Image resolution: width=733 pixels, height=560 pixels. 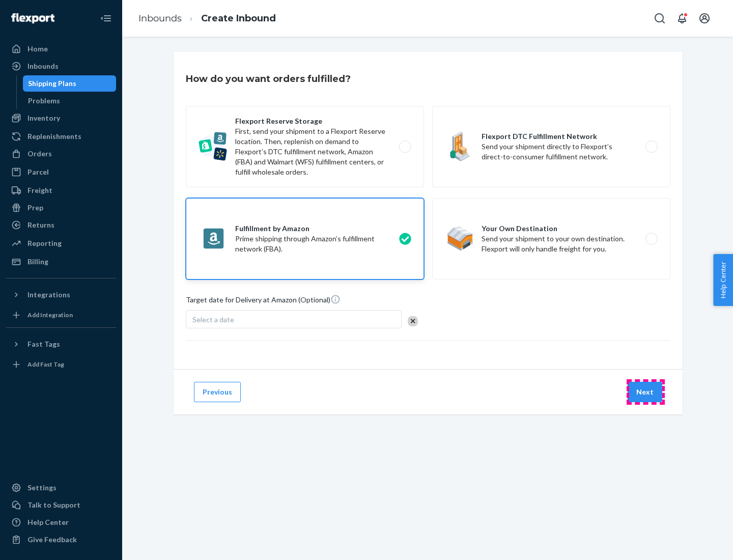 What do you see at coordinates (50, 315) in the screenshot?
I see `div: Add Integration` at bounding box center [50, 315].